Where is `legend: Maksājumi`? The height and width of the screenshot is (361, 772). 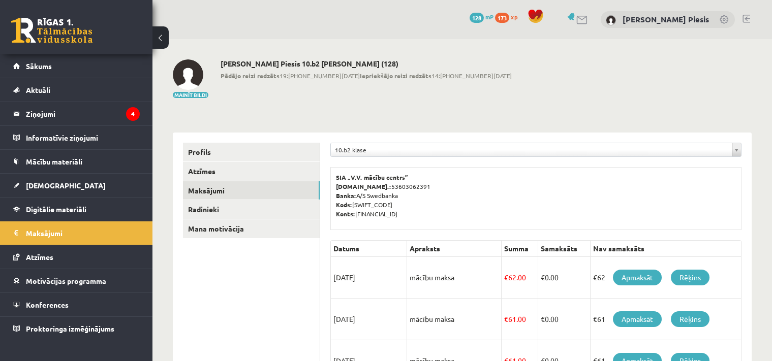
legend: Maksājumi is located at coordinates (83, 233).